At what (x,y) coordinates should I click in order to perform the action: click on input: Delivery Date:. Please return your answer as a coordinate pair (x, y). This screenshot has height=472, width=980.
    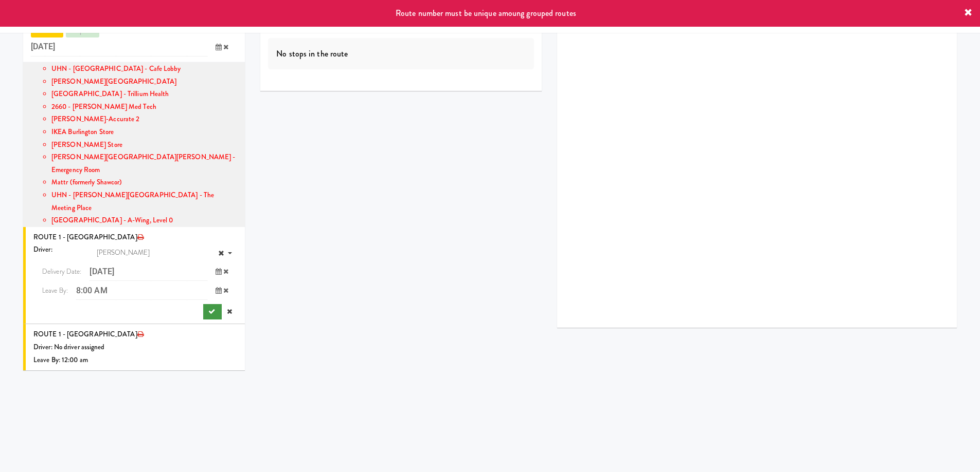
    Looking at the image, I should click on (148, 271).